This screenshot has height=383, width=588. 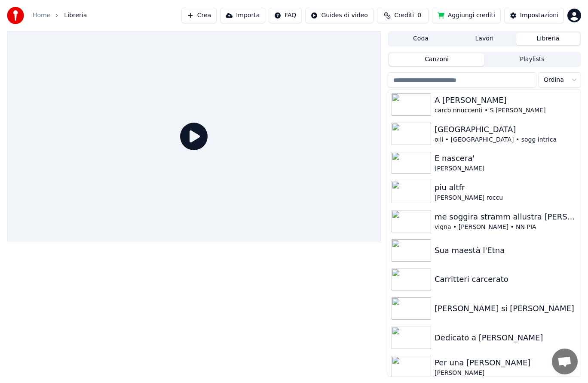 What do you see at coordinates (534, 15) in the screenshot?
I see `button: Impostazioni` at bounding box center [534, 15].